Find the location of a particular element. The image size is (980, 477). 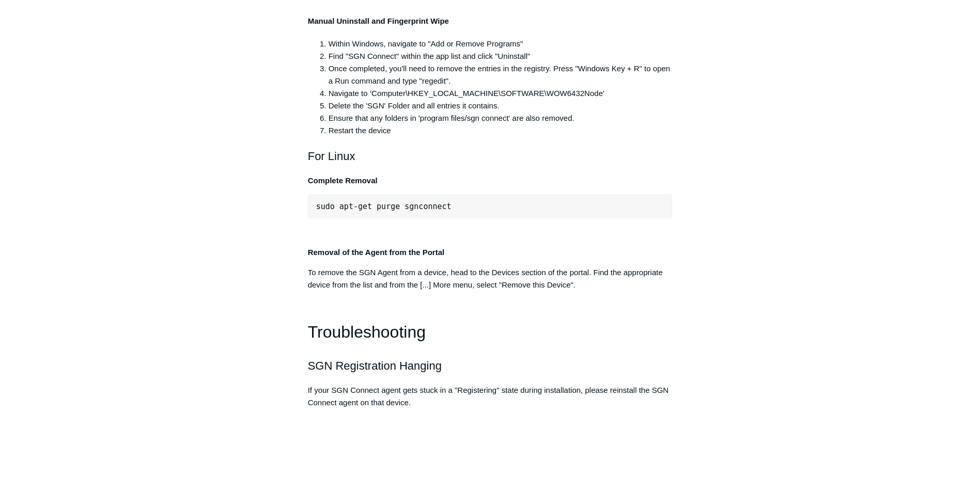

pre: sudo apt-get purge sgnconnect is located at coordinates (490, 206).